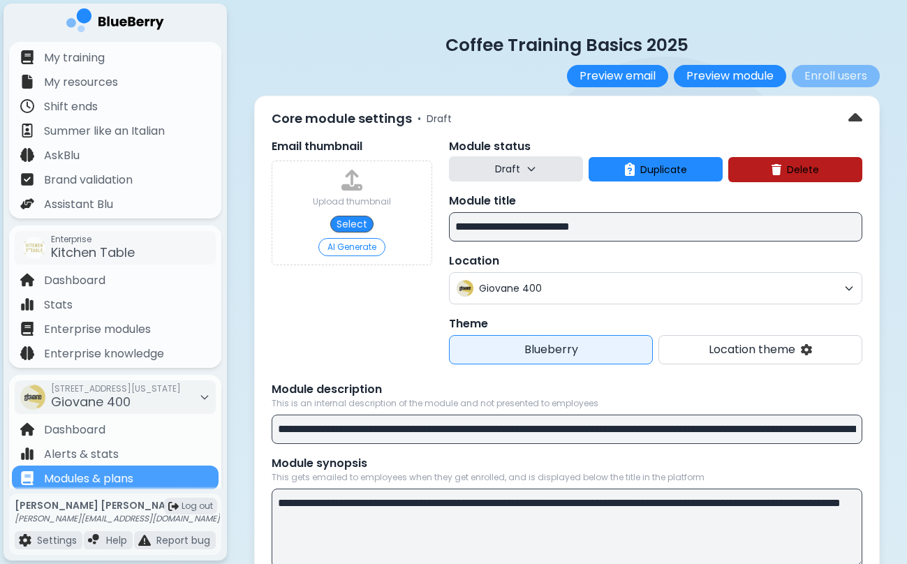 The height and width of the screenshot is (564, 907). Describe the element at coordinates (352, 224) in the screenshot. I see `button: Select` at that location.